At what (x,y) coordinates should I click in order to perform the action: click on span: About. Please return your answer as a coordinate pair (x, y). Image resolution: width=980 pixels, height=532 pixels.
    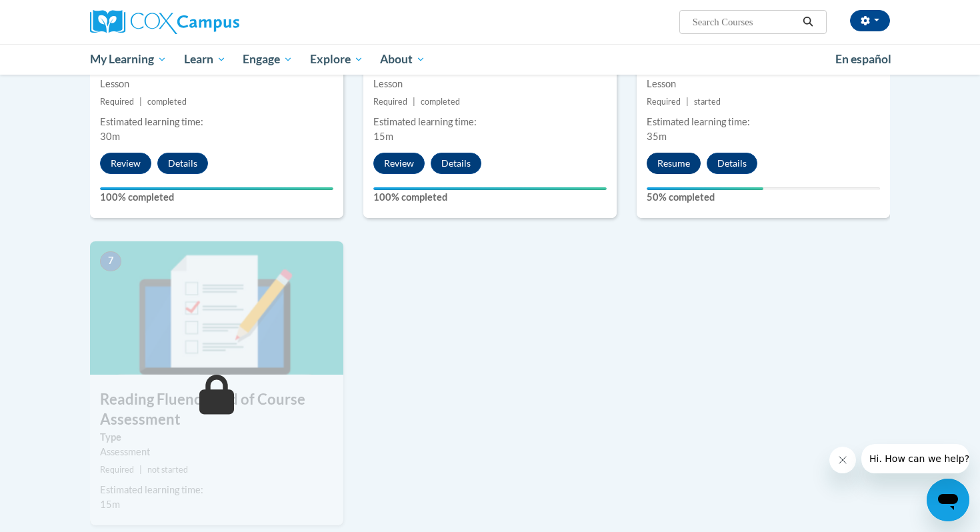
    Looking at the image, I should click on (403, 60).